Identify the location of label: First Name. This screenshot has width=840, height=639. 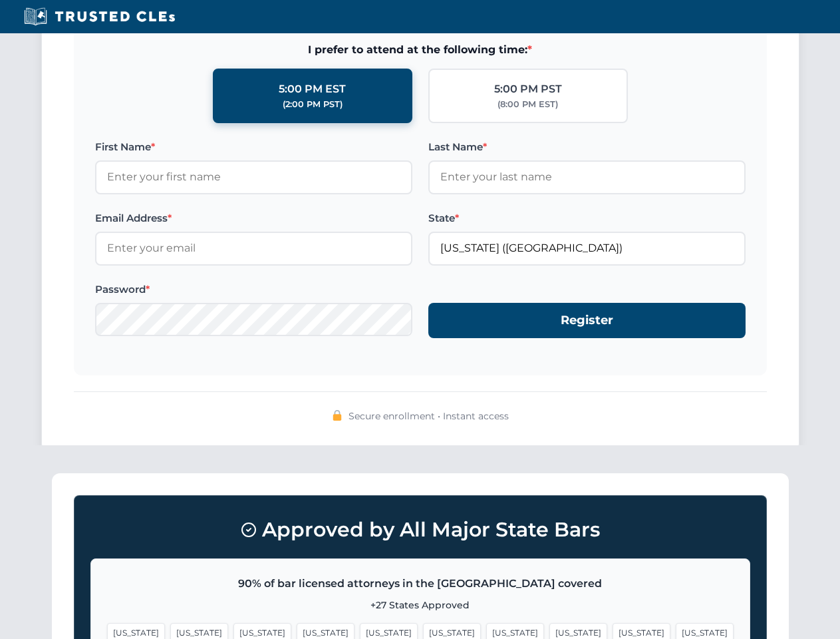
(253, 147).